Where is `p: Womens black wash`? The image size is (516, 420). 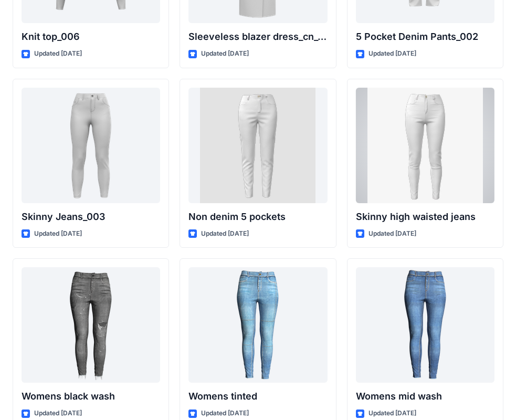 p: Womens black wash is located at coordinates (91, 396).